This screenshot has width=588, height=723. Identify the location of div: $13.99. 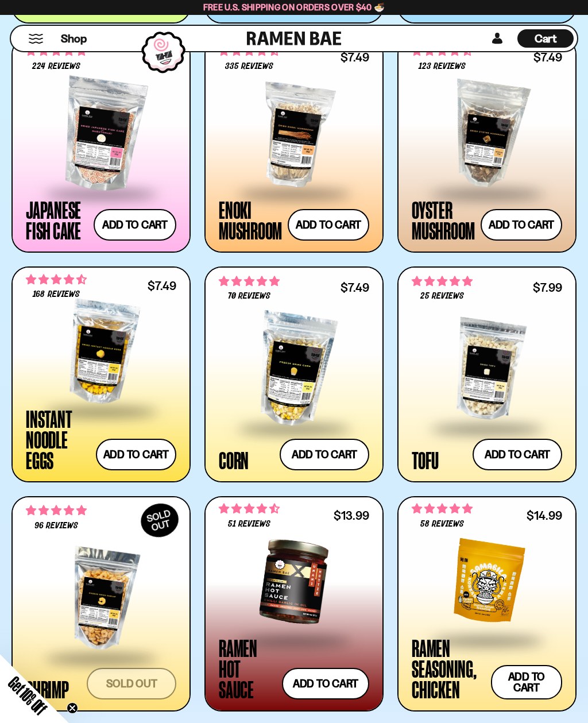
(351, 515).